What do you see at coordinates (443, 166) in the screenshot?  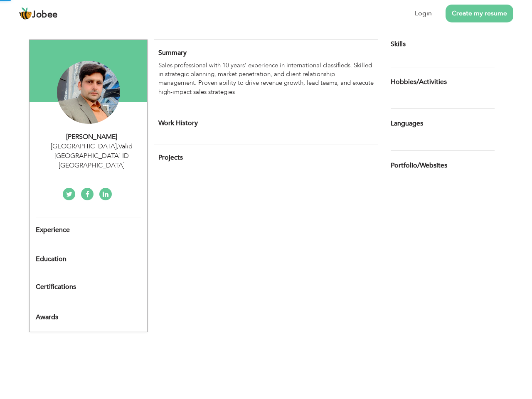 I see `div: Share your links of online work` at bounding box center [443, 166].